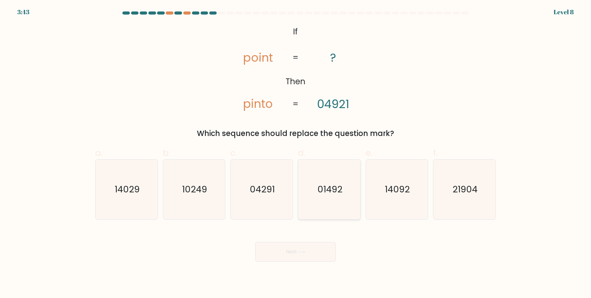 The image size is (591, 298). I want to click on tspan: If, so click(295, 31).